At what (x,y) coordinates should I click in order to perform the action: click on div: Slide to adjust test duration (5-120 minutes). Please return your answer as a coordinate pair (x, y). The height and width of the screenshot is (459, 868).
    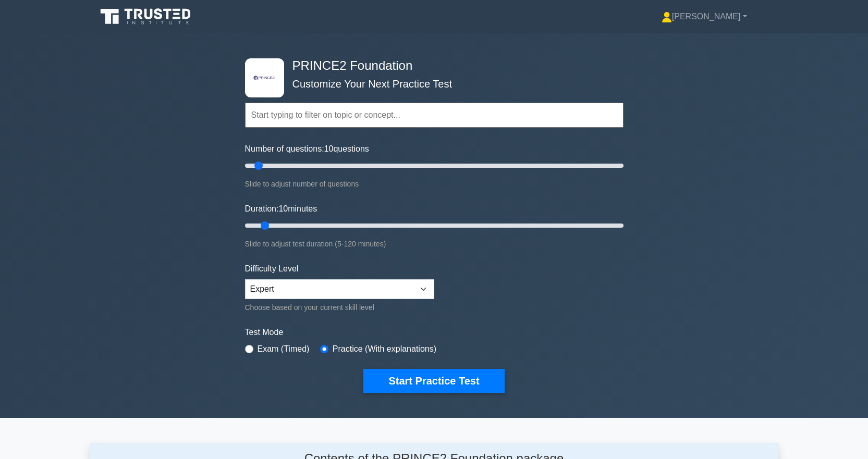
    Looking at the image, I should click on (434, 244).